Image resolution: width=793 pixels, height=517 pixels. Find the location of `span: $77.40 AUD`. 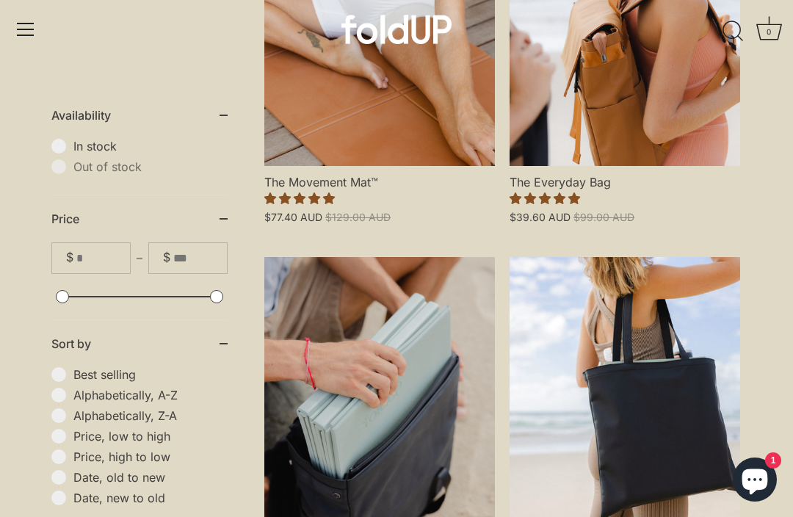

span: $77.40 AUD is located at coordinates (293, 217).